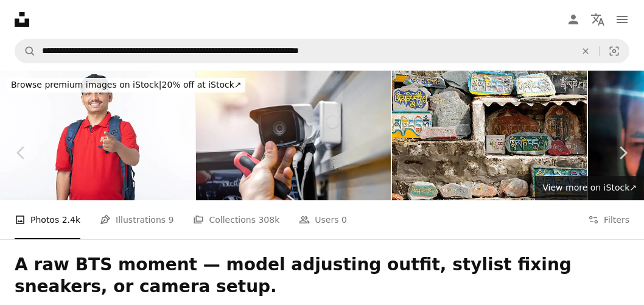 The height and width of the screenshot is (305, 644). I want to click on a: View more on iStock↗, so click(589, 188).